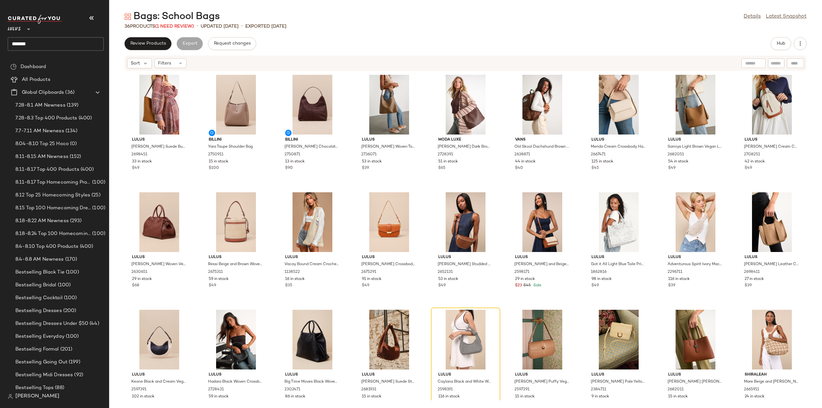 The width and height of the screenshot is (822, 408). I want to click on img: 2652131_01_OM.jpg, so click(465, 222).